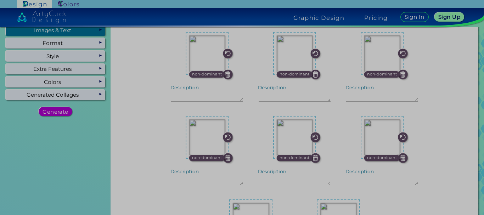 This screenshot has height=215, width=484. I want to click on img: artyclick_design_logo_white_combined_path.svg, so click(41, 17).